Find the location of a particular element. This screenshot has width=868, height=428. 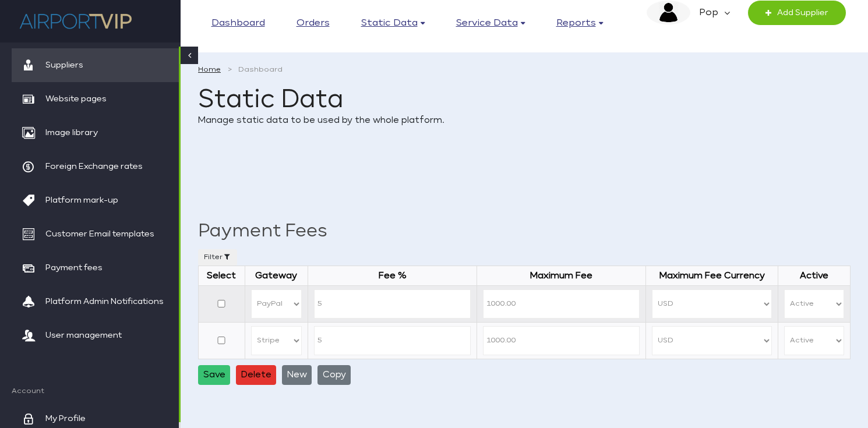

p: Manage static data to be used by the whole platform. is located at coordinates (524, 121).